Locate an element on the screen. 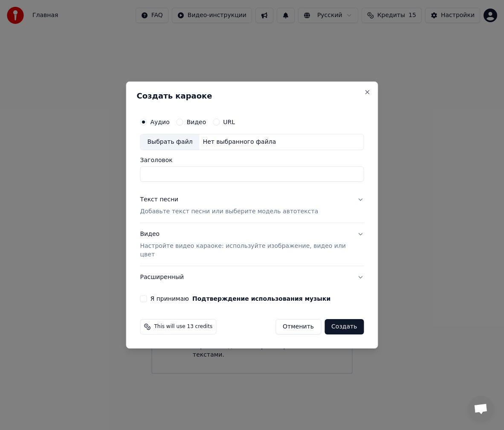 The height and width of the screenshot is (430, 504). label: Заголовок is located at coordinates (252, 160).